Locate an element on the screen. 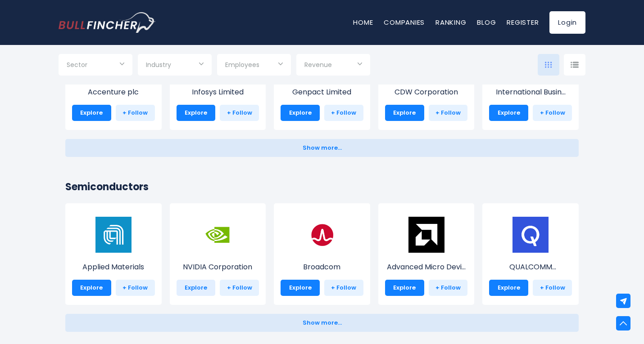 The height and width of the screenshot is (344, 644). img: QCOM.png is located at coordinates (531, 235).